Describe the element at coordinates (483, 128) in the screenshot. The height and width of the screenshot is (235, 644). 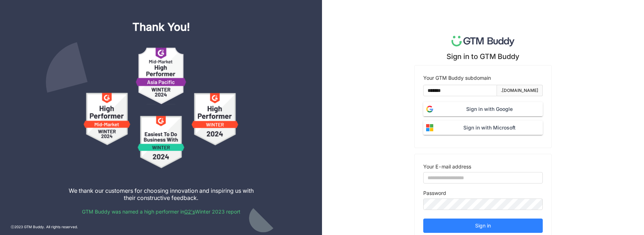
I see `button: Sign in with Microsoft` at that location.